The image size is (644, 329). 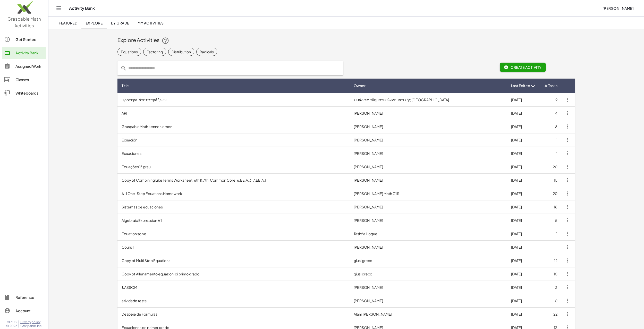 What do you see at coordinates (59, 8) in the screenshot?
I see `button: Toggle navigation` at bounding box center [59, 8].